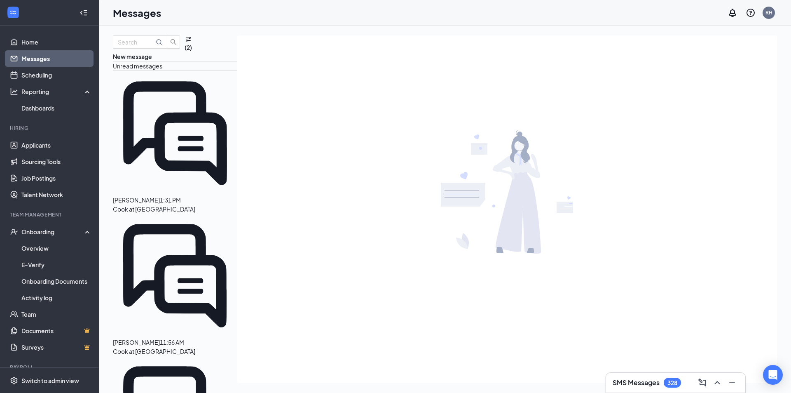  What do you see at coordinates (173, 42) in the screenshot?
I see `span: search` at bounding box center [173, 42].